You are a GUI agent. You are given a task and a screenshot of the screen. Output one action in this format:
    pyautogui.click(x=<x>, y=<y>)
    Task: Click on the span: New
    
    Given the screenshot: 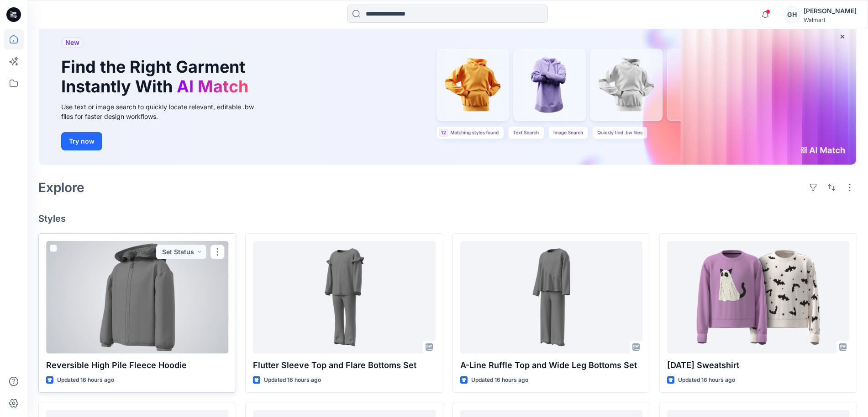 What is the action you would take?
    pyautogui.click(x=72, y=42)
    